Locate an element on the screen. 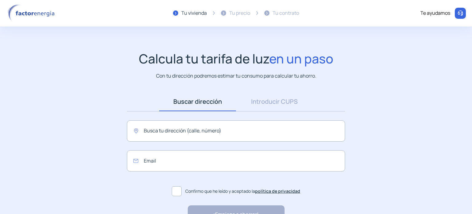 This screenshot has height=214, width=472. span: en un paso is located at coordinates (301, 58).